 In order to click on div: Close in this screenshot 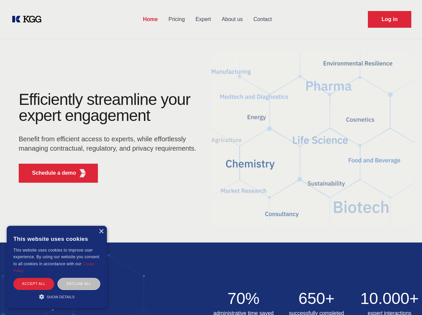, I will do `click(101, 231)`.